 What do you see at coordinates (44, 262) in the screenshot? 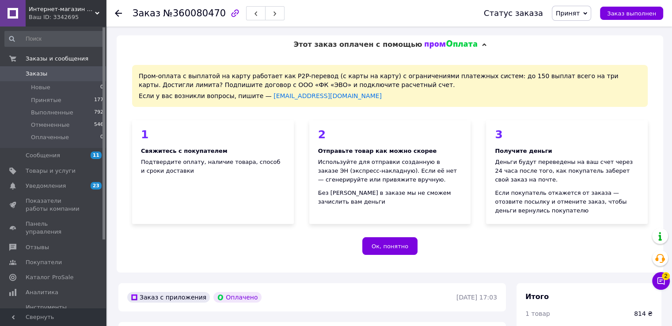
I see `span: Покупатели` at bounding box center [44, 262].